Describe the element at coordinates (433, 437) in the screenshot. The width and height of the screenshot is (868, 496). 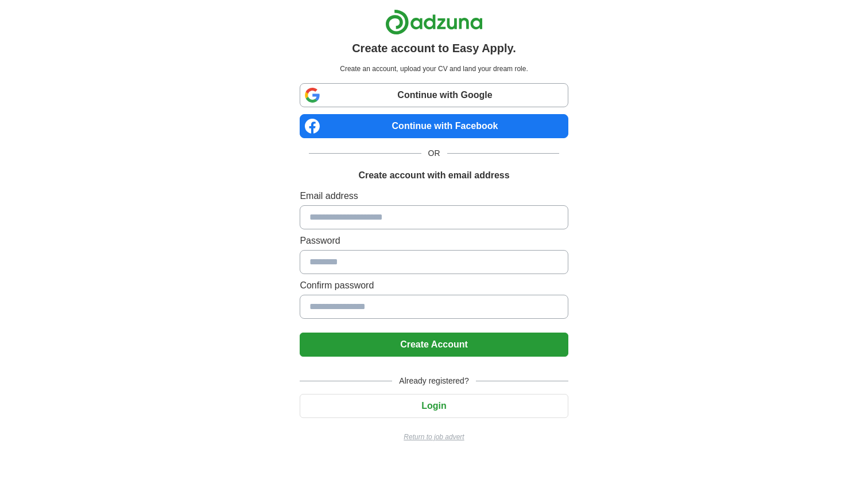
I see `p: Return to job advert` at that location.